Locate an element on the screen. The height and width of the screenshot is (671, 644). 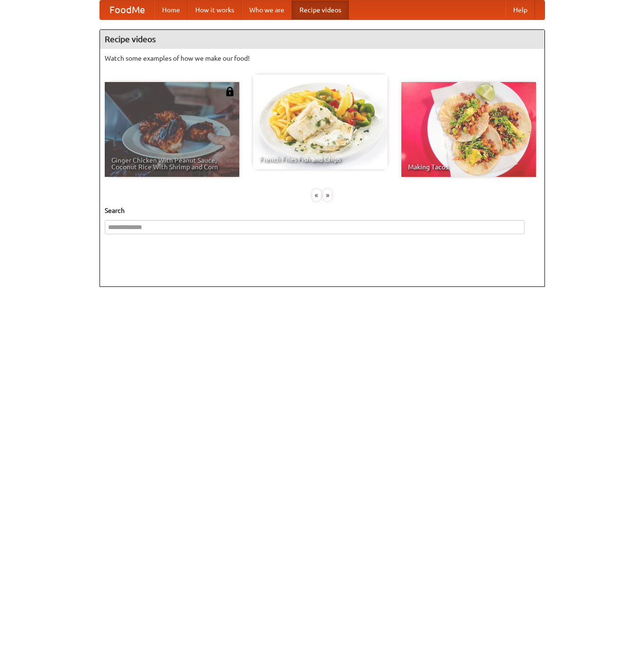
a: Help is located at coordinates (520, 10).